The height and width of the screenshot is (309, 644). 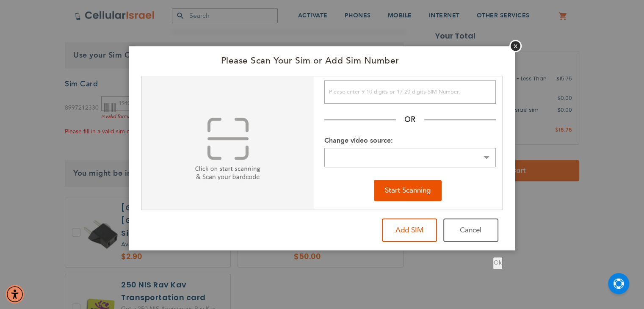 I want to click on button: Ok, so click(x=497, y=263).